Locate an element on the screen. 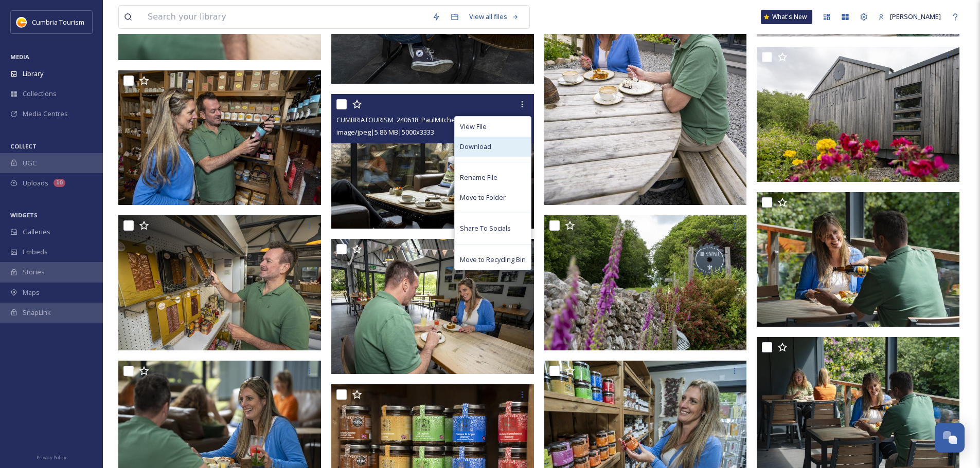 This screenshot has width=980, height=468. span: Library is located at coordinates (33, 73).